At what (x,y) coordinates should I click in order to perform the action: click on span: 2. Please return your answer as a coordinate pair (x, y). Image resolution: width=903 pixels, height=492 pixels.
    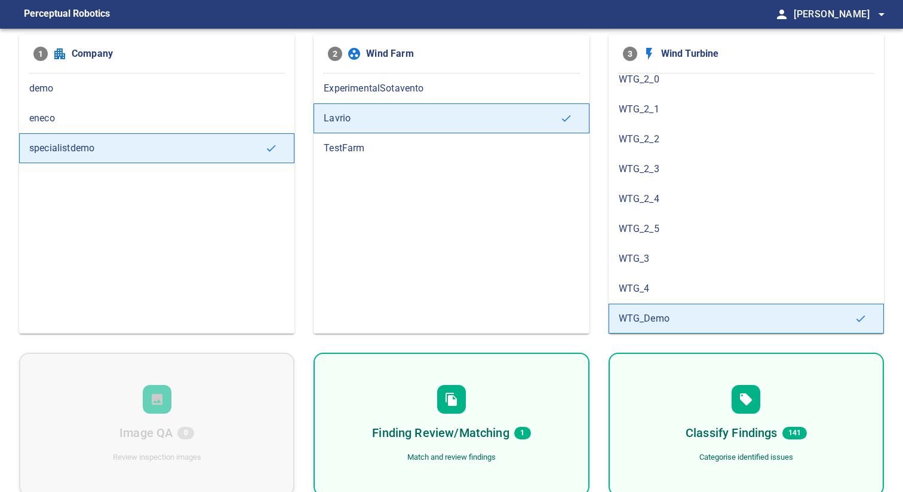
    Looking at the image, I should click on (335, 54).